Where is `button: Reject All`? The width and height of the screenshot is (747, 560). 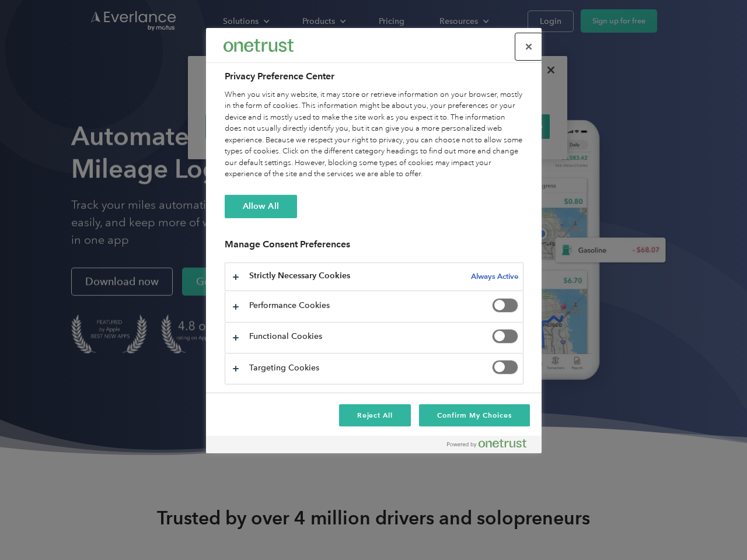
button: Reject All is located at coordinates (376, 416).